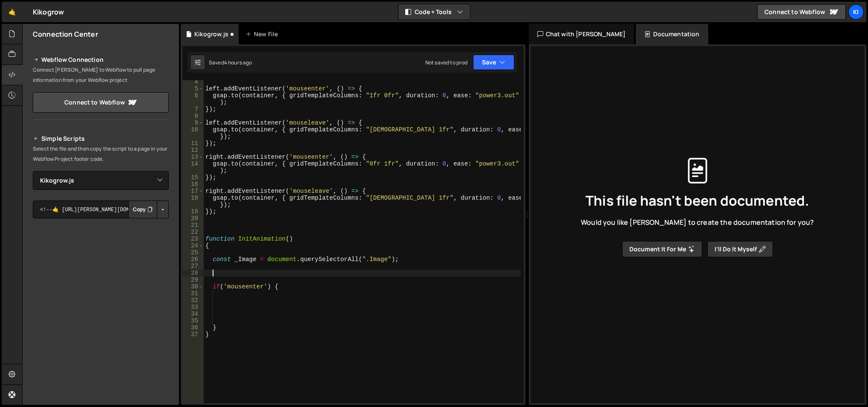 The image size is (868, 407). What do you see at coordinates (856, 12) in the screenshot?
I see `a: Ki` at bounding box center [856, 12].